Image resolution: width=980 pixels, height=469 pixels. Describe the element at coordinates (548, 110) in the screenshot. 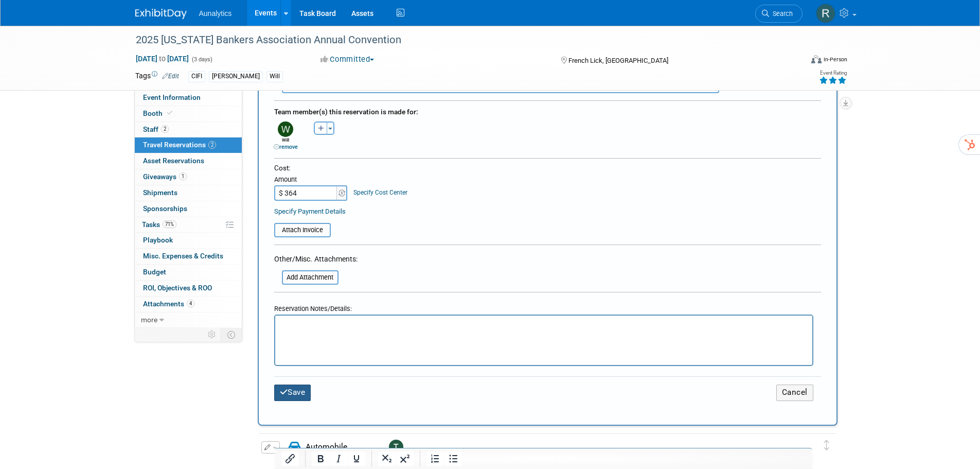

I see `div: Team member(s) this reservation is made for:` at that location.